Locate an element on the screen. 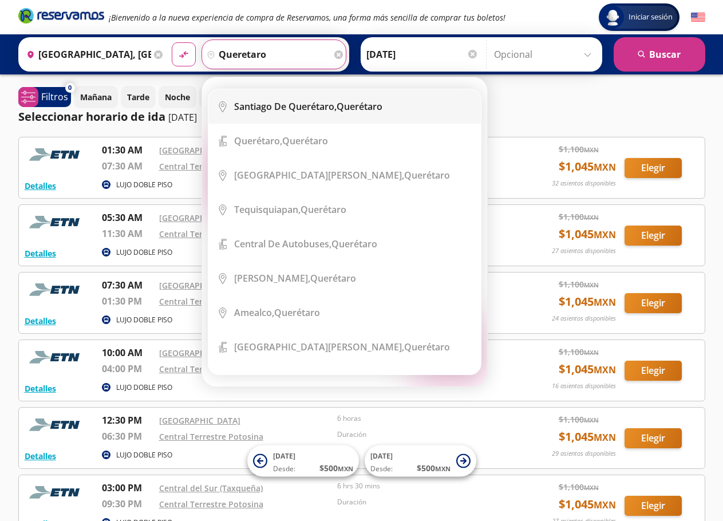  a: Central del Sur (Taxqueña) is located at coordinates (211, 488).